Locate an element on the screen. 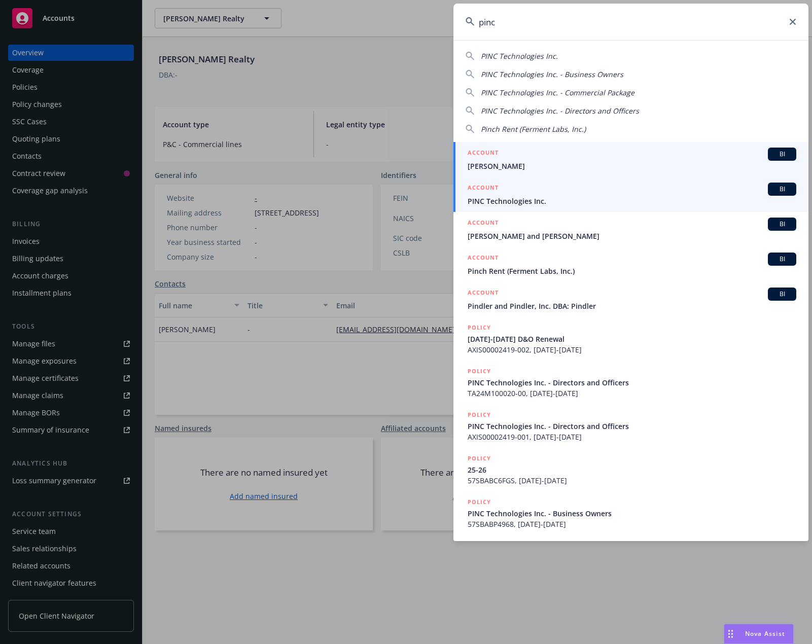 This screenshot has height=644, width=812. a: ACCOUNTBIPinch Rent (Ferment Labs, Inc.) is located at coordinates (631, 264).